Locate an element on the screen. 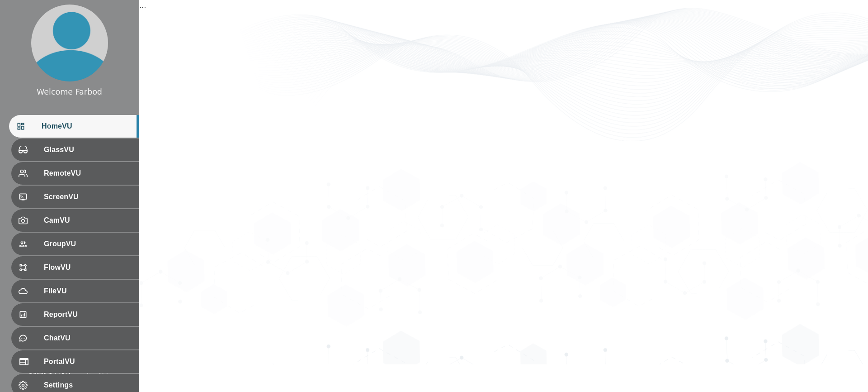 The width and height of the screenshot is (868, 392). div: ReportVU is located at coordinates (75, 315).